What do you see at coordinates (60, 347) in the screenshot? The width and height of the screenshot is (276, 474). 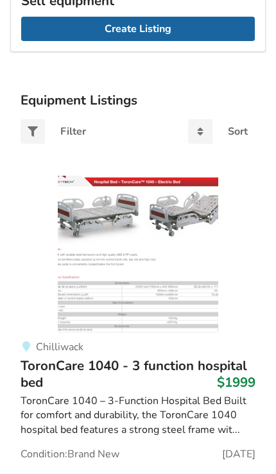 I see `span: Chilliwack` at bounding box center [60, 347].